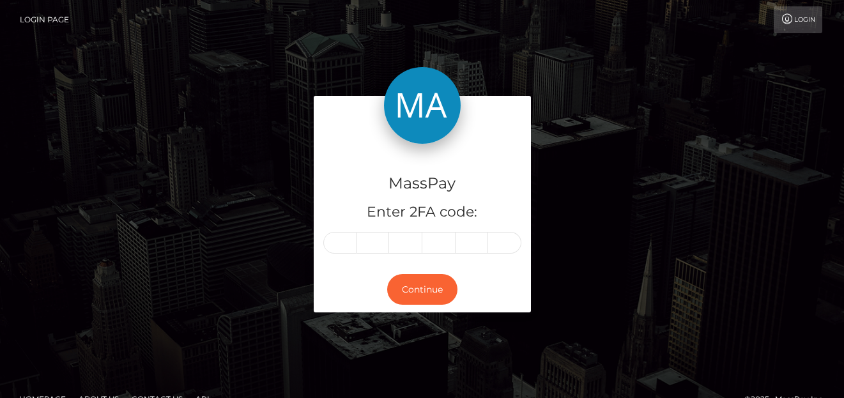  I want to click on h5: Enter 2FA code:, so click(423, 212).